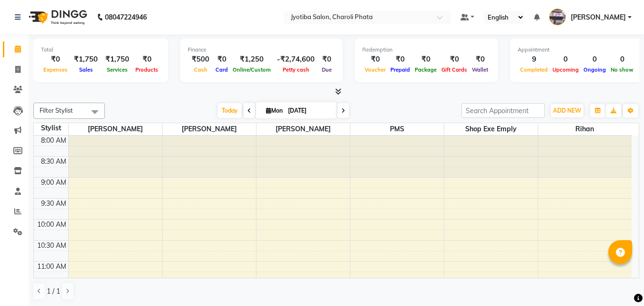 The width and height of the screenshot is (644, 306). I want to click on div: Redemption, so click(426, 50).